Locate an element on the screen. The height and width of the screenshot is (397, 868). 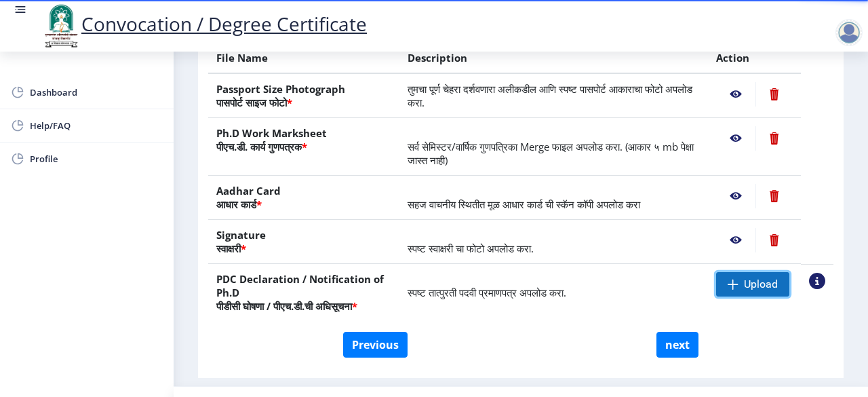
th: Passport Size Photograph पासपोर्ट साइज फोटो is located at coordinates (304, 95).